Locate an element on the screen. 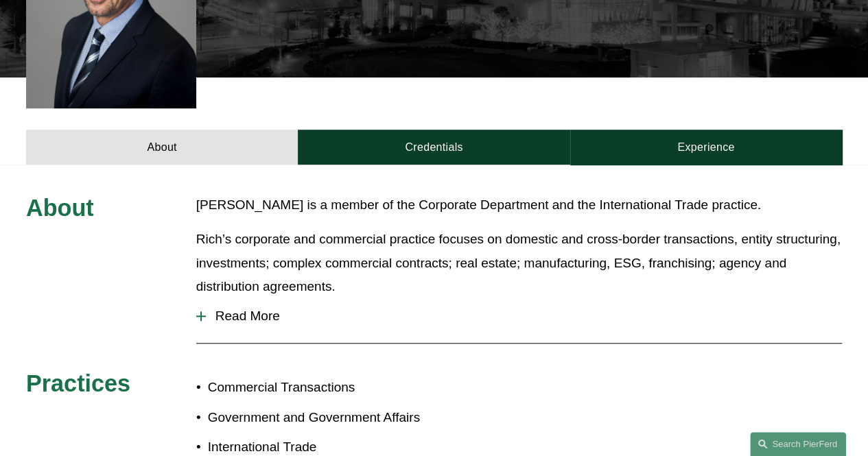 The width and height of the screenshot is (868, 456). span: Read More is located at coordinates (524, 316).